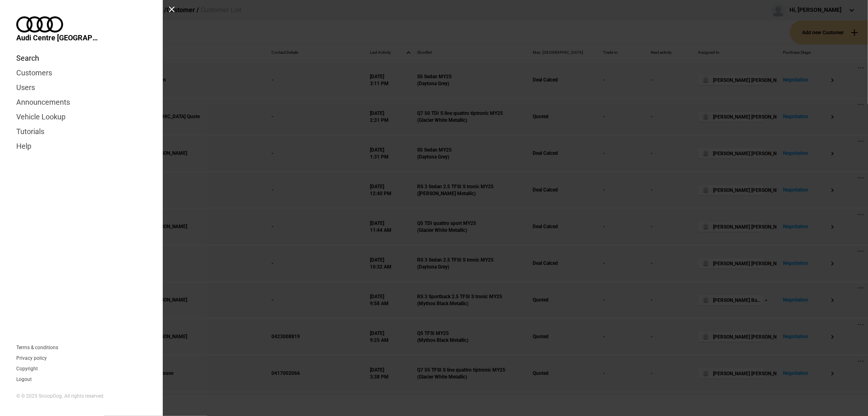 This screenshot has width=868, height=416. I want to click on a: Terms & conditions, so click(37, 347).